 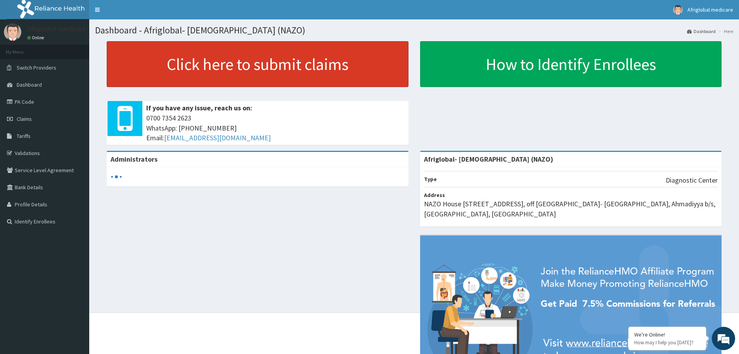 What do you see at coordinates (24, 136) in the screenshot?
I see `span: Tariffs` at bounding box center [24, 136].